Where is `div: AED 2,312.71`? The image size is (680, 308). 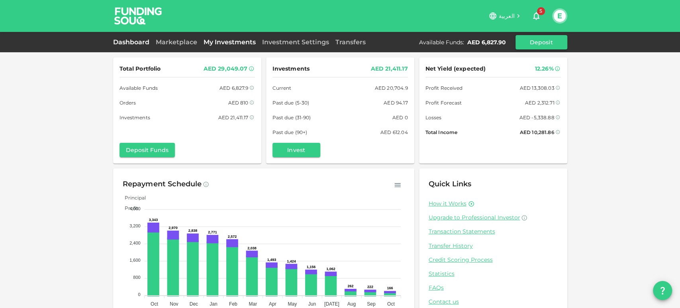 div: AED 2,312.71 is located at coordinates (540, 102).